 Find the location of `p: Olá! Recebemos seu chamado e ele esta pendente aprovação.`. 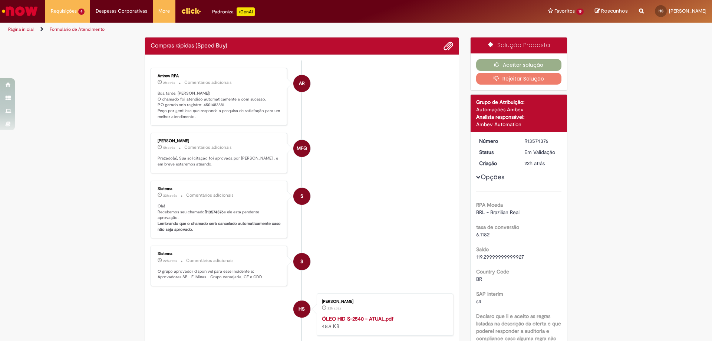

p: Olá! Recebemos seu chamado e ele esta pendente aprovação. is located at coordinates (219, 218).